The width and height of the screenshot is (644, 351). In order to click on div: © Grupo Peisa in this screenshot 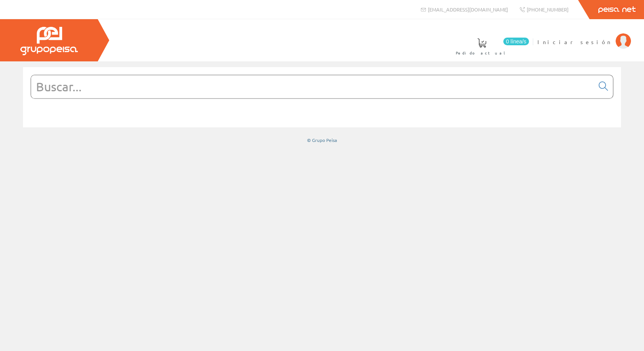, I will do `click(322, 140)`.